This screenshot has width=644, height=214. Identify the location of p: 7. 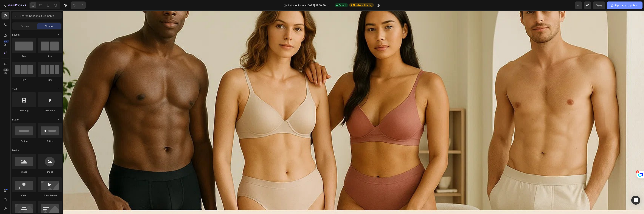
(25, 5).